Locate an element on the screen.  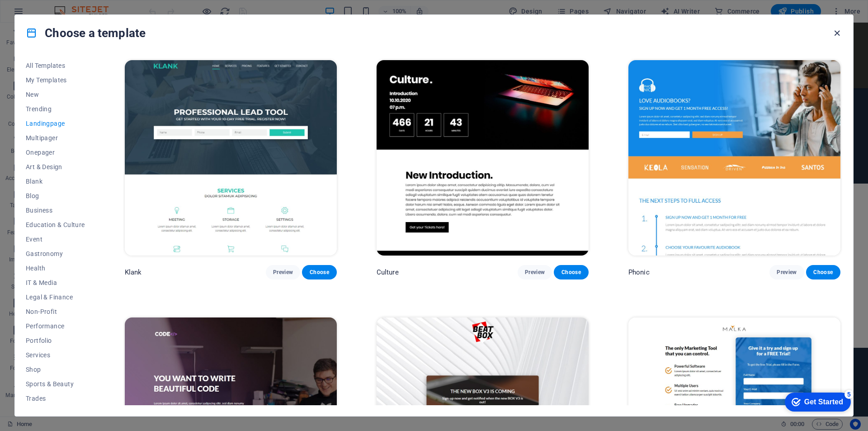
span: Landingpage is located at coordinates (55, 123).